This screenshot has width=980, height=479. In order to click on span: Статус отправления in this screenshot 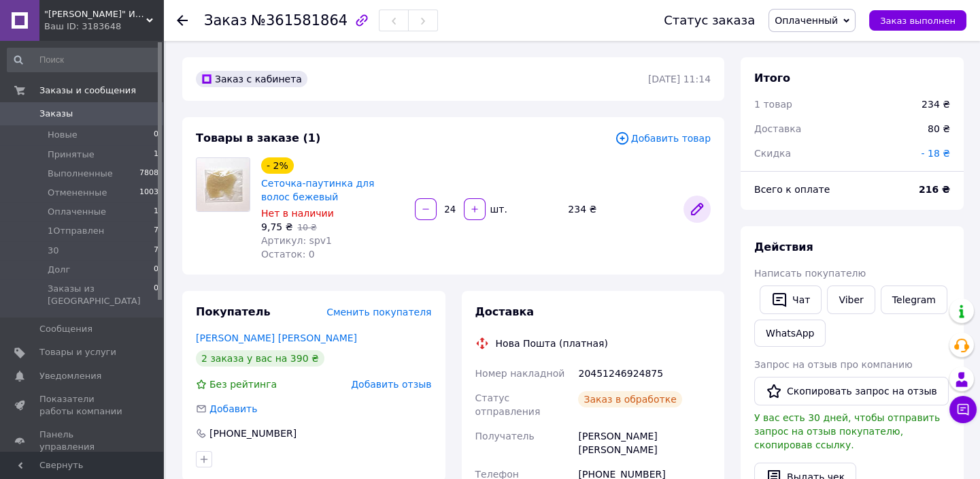, I will do `click(508, 405)`.